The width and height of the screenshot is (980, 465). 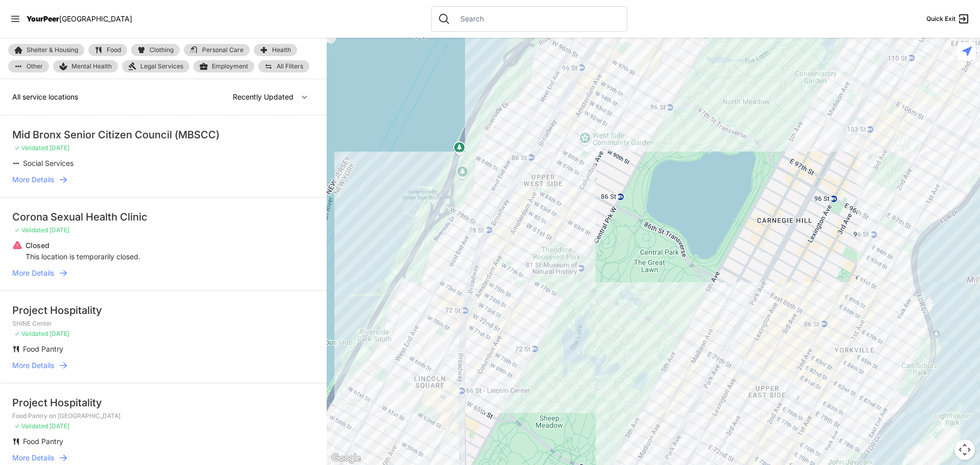 What do you see at coordinates (29, 66) in the screenshot?
I see `a: Other` at bounding box center [29, 66].